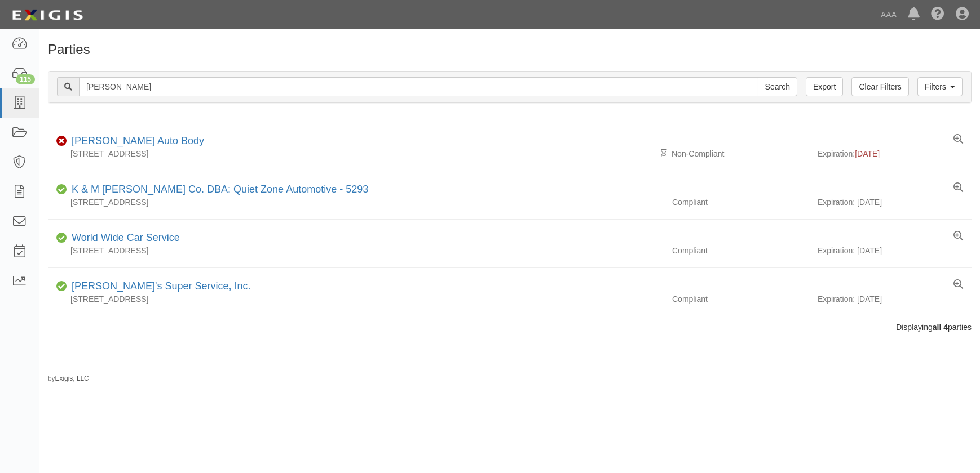 Image resolution: width=980 pixels, height=473 pixels. I want to click on i: Help Center - Complianz, so click(938, 14).